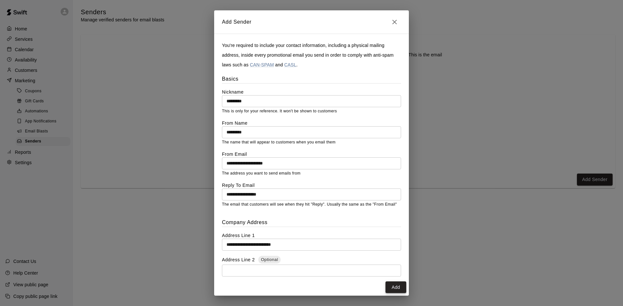  I want to click on span: Optional, so click(269, 260).